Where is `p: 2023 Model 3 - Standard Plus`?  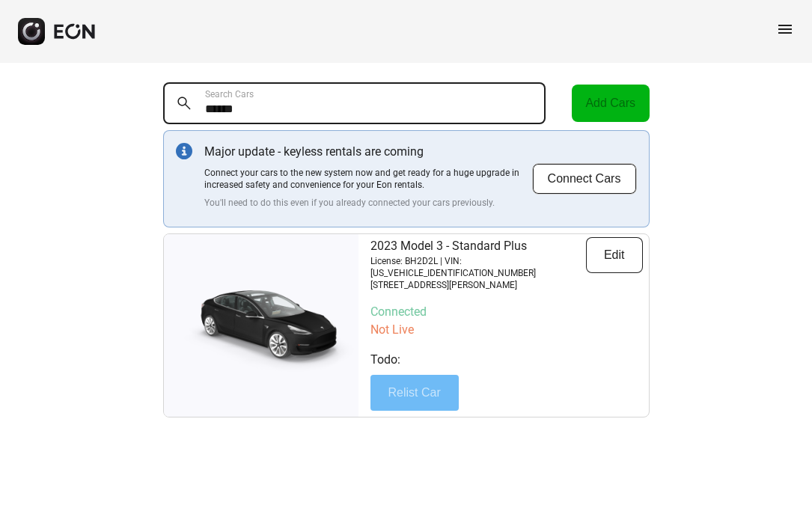 p: 2023 Model 3 - Standard Plus is located at coordinates (478, 246).